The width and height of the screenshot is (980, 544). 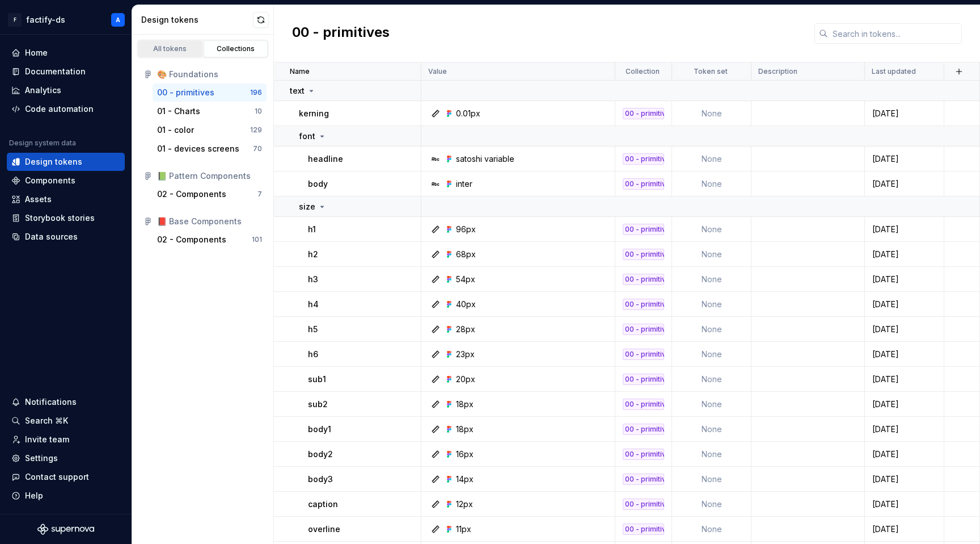 What do you see at coordinates (34, 496) in the screenshot?
I see `div: Help` at bounding box center [34, 496].